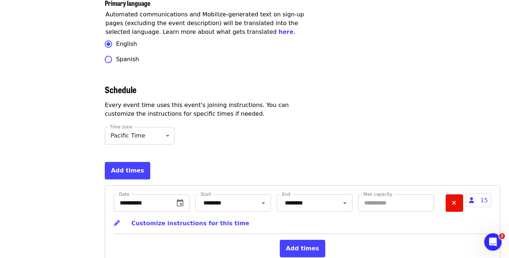  I want to click on span: English, so click(127, 44).